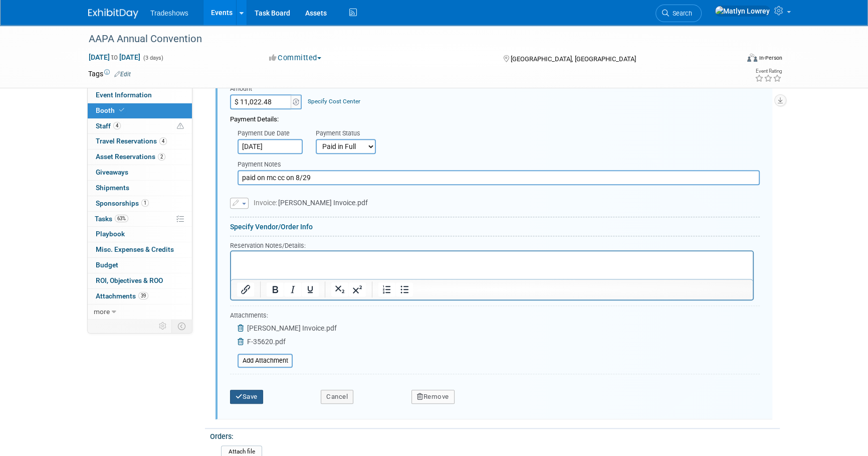 The height and width of the screenshot is (456, 868). Describe the element at coordinates (114, 57) in the screenshot. I see `span: to` at that location.